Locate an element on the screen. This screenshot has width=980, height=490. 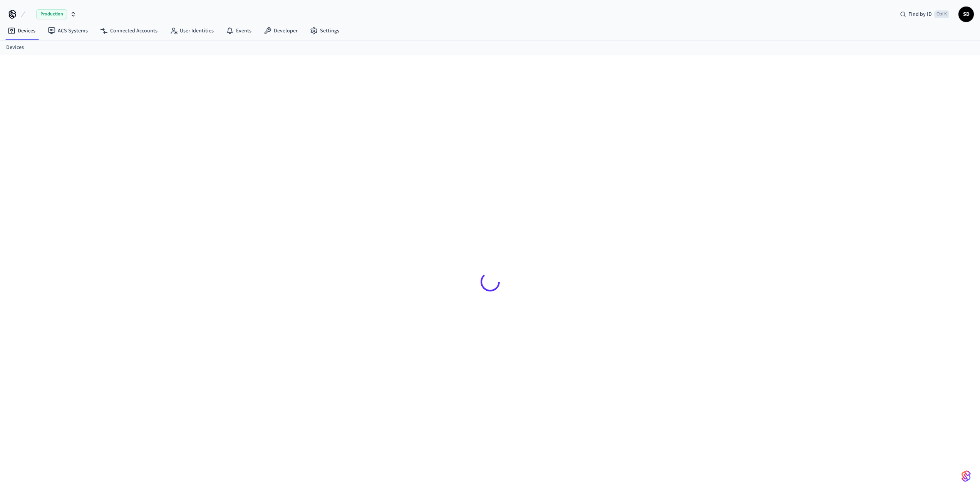
a: Events is located at coordinates (239, 31).